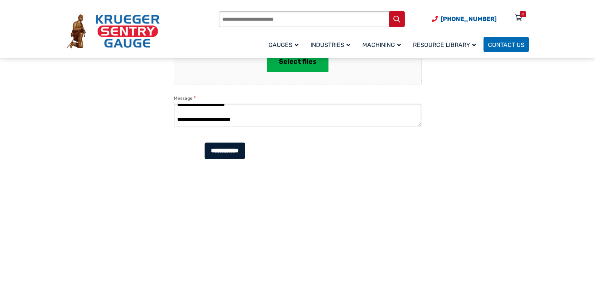 Image resolution: width=595 pixels, height=290 pixels. Describe the element at coordinates (330, 45) in the screenshot. I see `span: Industries` at that location.